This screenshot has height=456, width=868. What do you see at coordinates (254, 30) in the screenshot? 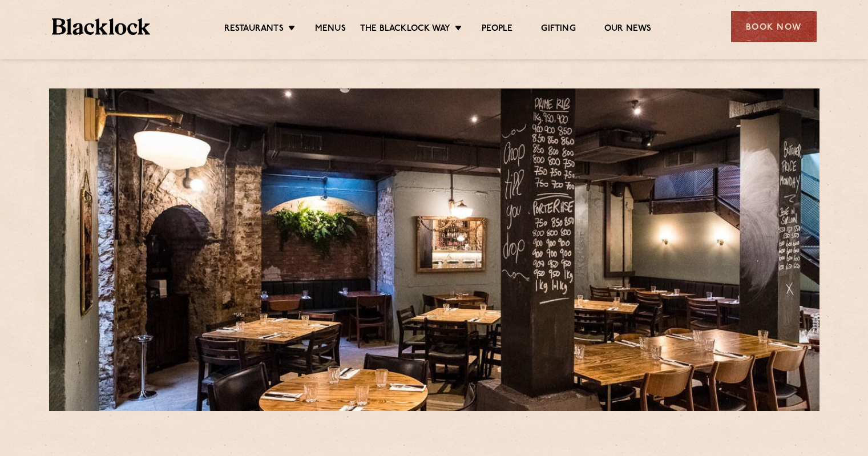
I see `a: Restaurants` at bounding box center [254, 30].